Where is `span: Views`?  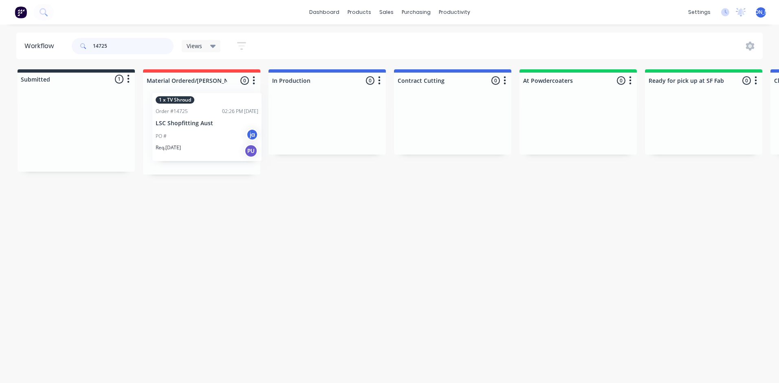 span: Views is located at coordinates (194, 46).